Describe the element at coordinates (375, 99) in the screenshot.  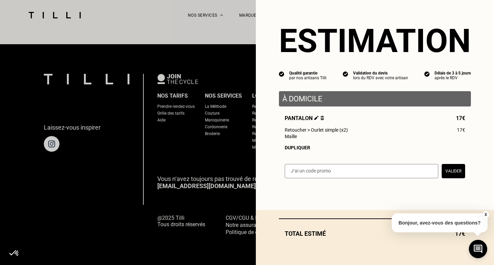
I see `p: À domicile` at that location.